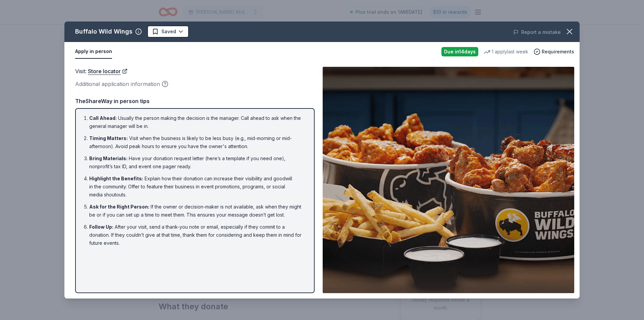 The image size is (644, 320). What do you see at coordinates (554, 52) in the screenshot?
I see `button: Requirements` at bounding box center [554, 52].